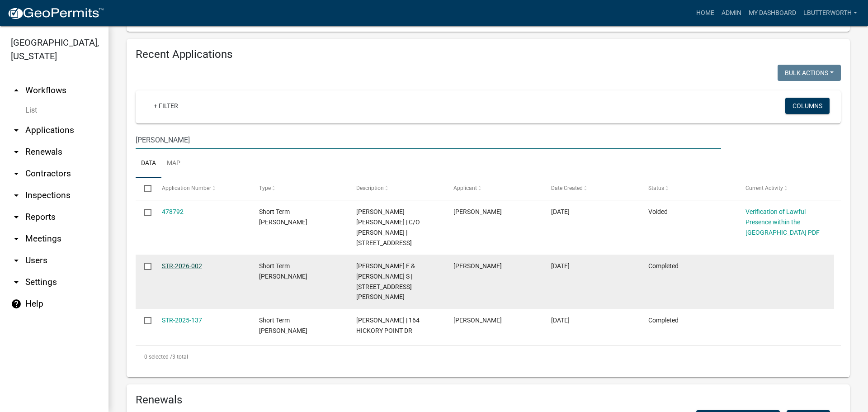 The image size is (868, 412). What do you see at coordinates (182, 266) in the screenshot?
I see `a: STR-2026-002` at bounding box center [182, 266].